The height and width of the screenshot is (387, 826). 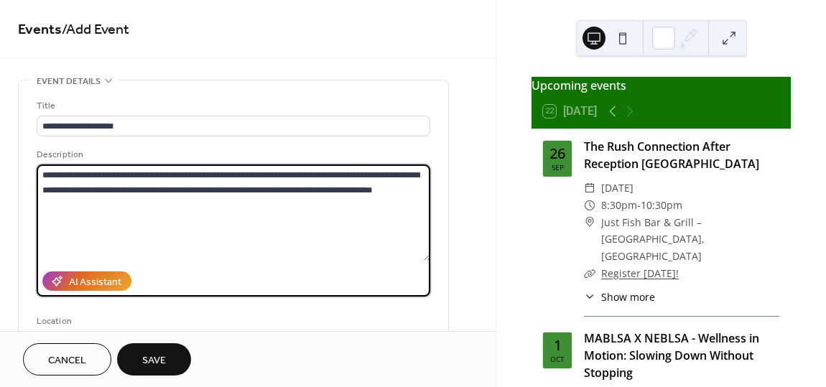 I want to click on span: / Add Event, so click(x=96, y=29).